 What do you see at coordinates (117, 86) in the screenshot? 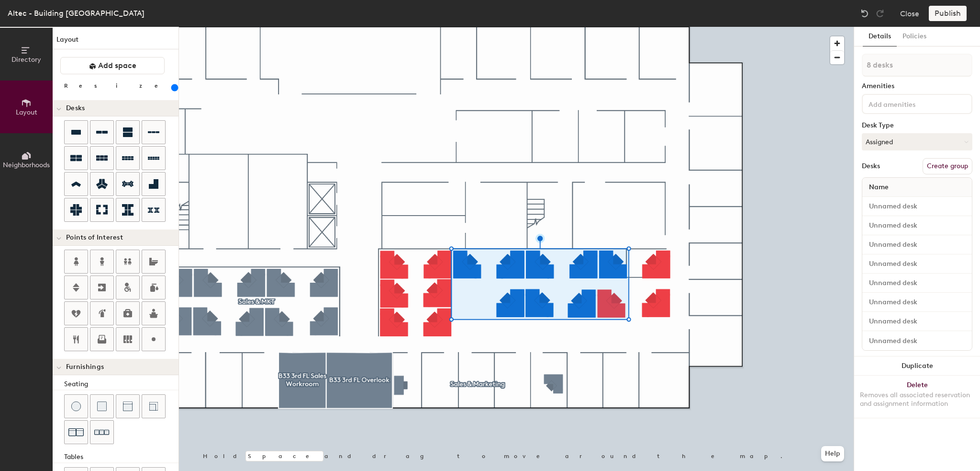
I see `div: Resize` at bounding box center [117, 86].